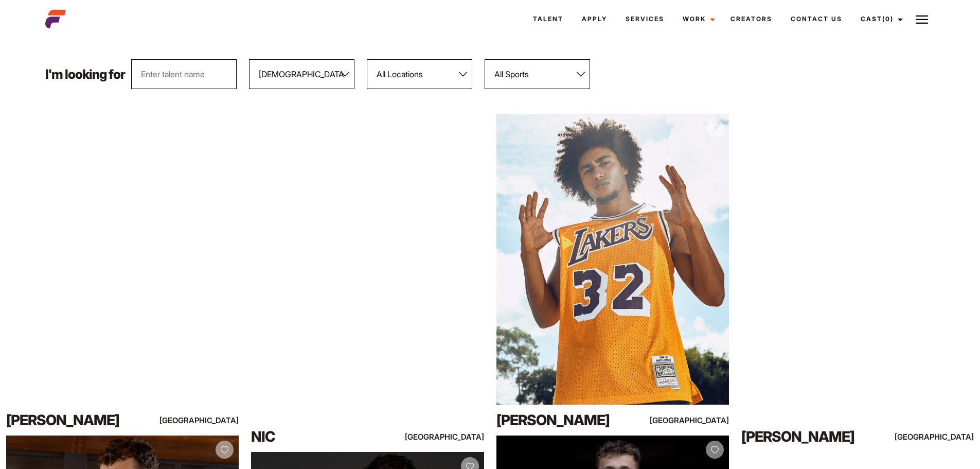 Image resolution: width=980 pixels, height=469 pixels. Describe the element at coordinates (320, 437) in the screenshot. I see `div: Nic` at that location.